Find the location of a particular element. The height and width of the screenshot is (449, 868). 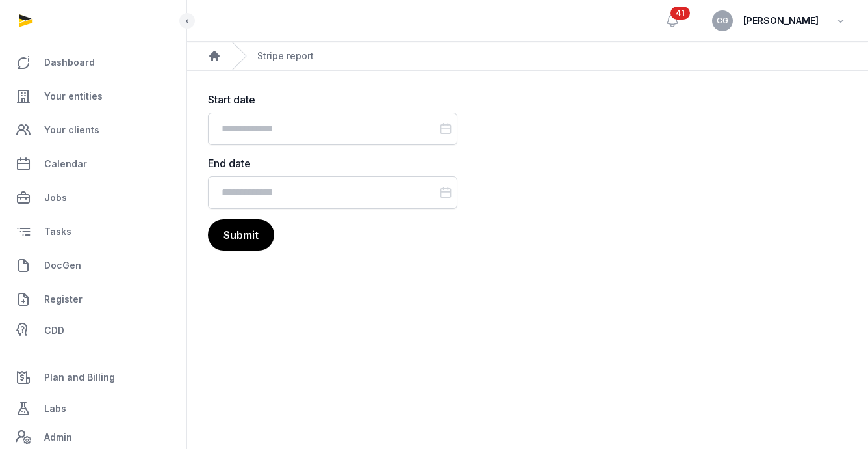

span: Admin is located at coordinates (58, 437).